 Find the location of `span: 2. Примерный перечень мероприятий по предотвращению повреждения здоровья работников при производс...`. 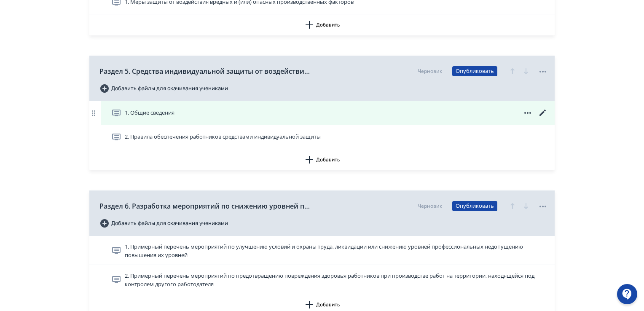

span: 2. Примерный перечень мероприятий по предотвращению повреждения здоровья работников при производс... is located at coordinates (331, 280).